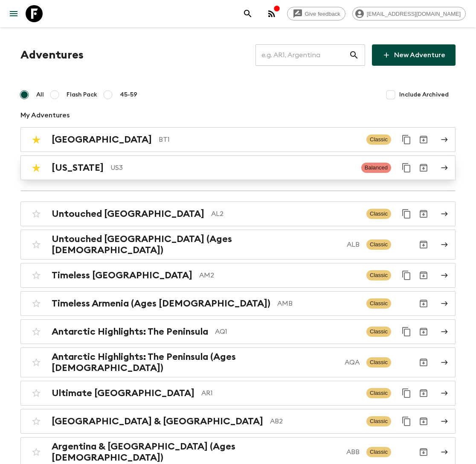  What do you see at coordinates (129, 332) in the screenshot?
I see `h2: Antarctic Highlights: The Peninsula` at bounding box center [129, 332].